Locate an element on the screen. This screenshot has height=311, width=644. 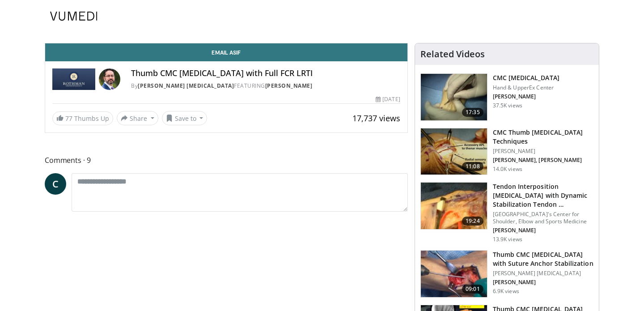
span: Comments 9 is located at coordinates (226, 160).